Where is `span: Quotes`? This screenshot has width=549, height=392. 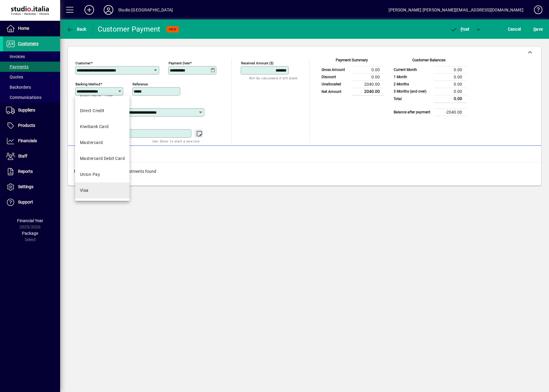
span: Quotes is located at coordinates (15, 77).